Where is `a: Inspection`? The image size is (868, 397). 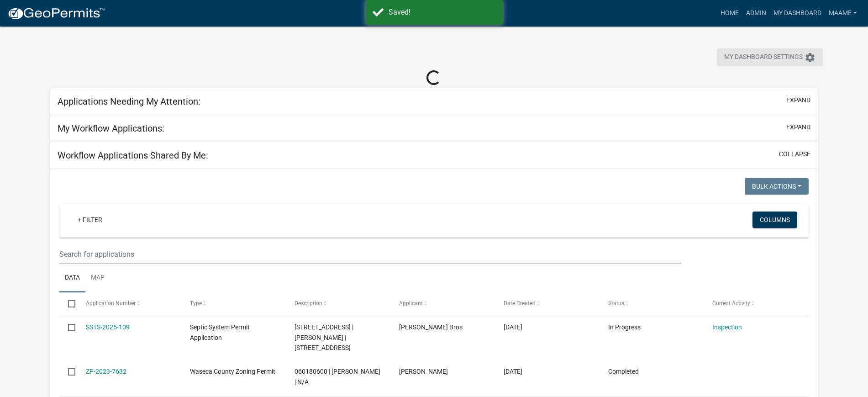 a: Inspection is located at coordinates (727, 327).